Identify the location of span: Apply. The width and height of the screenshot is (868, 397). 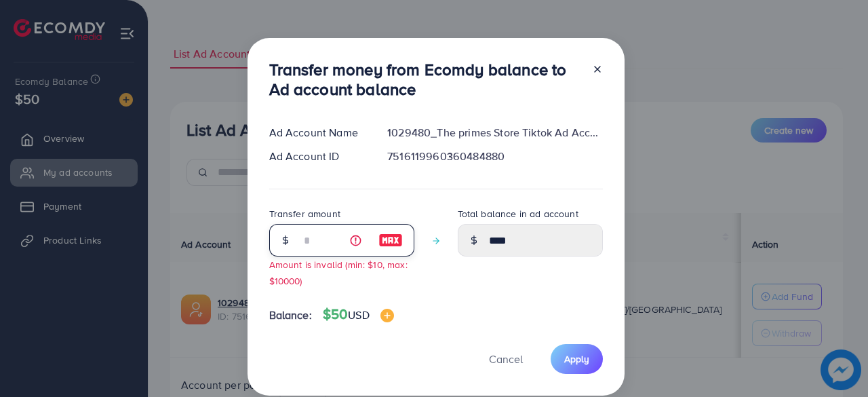
(576, 359).